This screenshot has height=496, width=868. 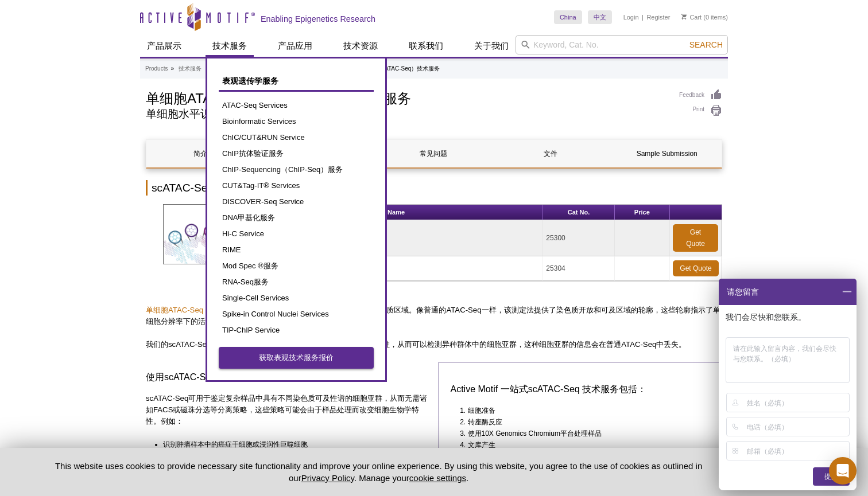 What do you see at coordinates (296, 138) in the screenshot?
I see `a: ChIC/CUT&RUN Service` at bounding box center [296, 138].